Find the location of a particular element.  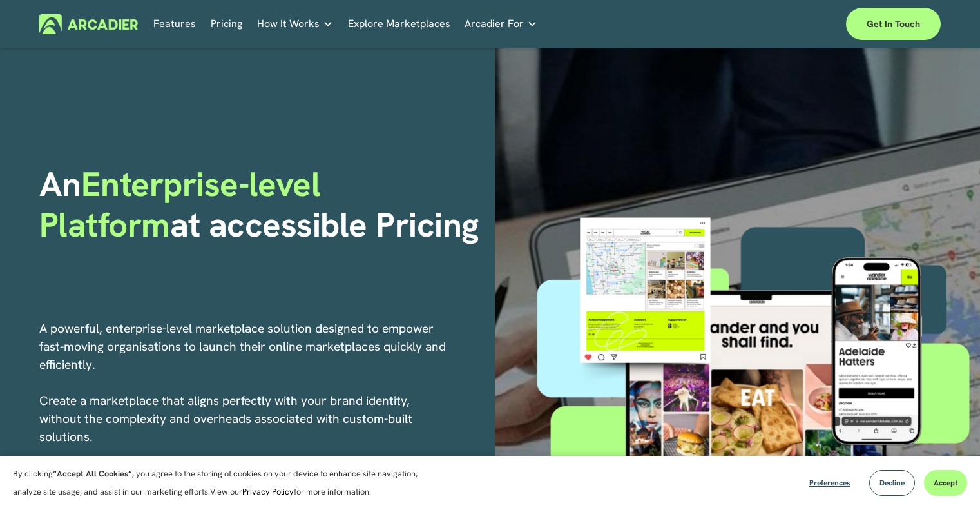

a: Features is located at coordinates (174, 24).